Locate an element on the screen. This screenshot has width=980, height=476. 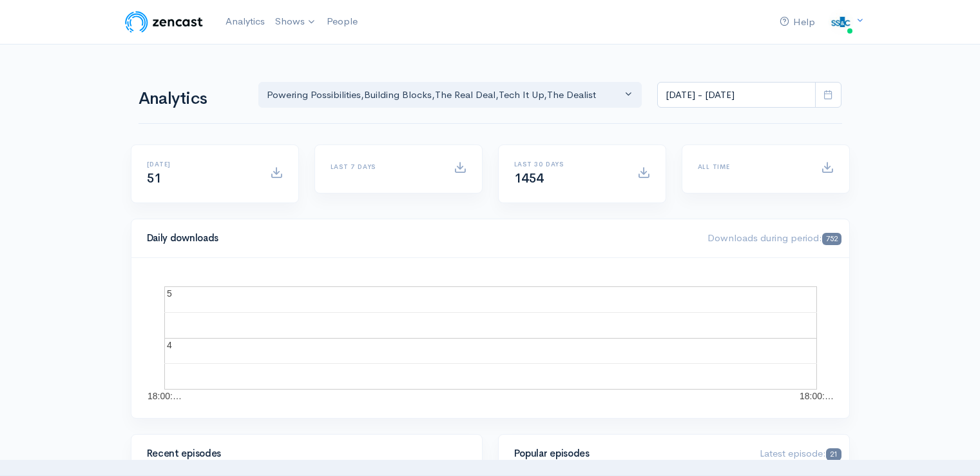
h6: Last 30 days is located at coordinates (568, 164).